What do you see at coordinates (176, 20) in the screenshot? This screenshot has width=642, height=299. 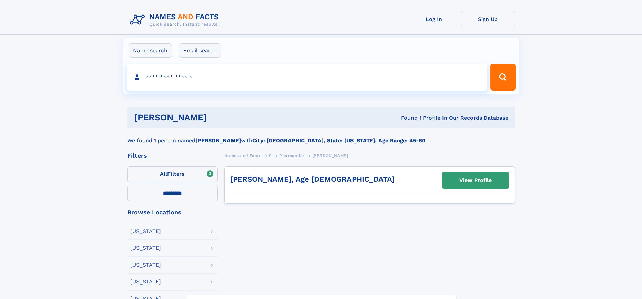 I see `img: Logo Names and Facts` at bounding box center [176, 20].